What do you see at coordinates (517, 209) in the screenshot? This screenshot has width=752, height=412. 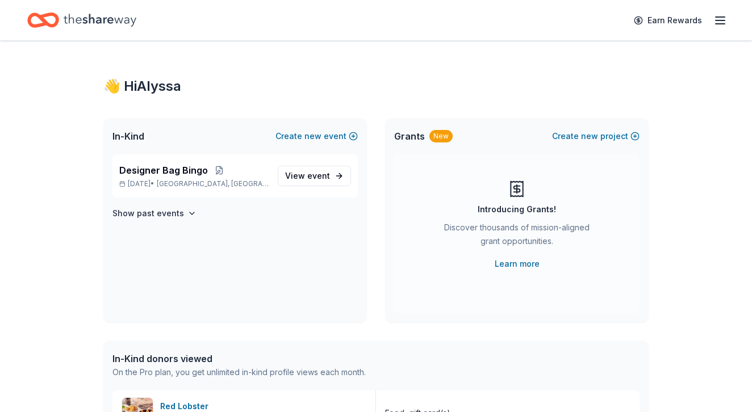 I see `div: Introducing Grants!` at bounding box center [517, 209].